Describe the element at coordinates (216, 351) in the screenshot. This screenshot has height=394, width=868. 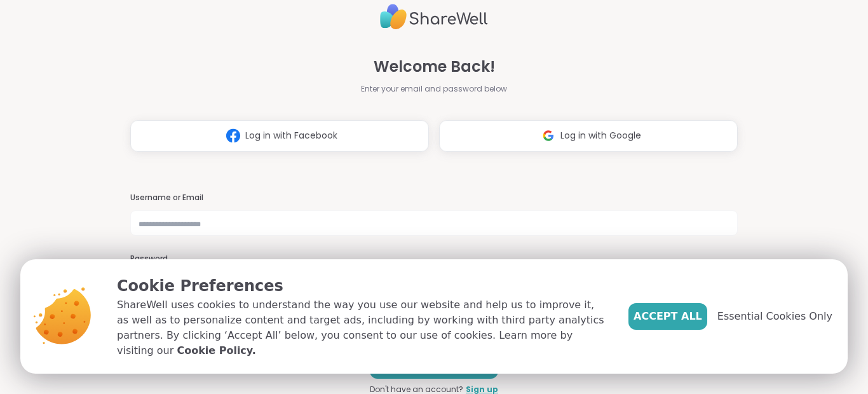
I see `a: Cookie Policy.` at that location.